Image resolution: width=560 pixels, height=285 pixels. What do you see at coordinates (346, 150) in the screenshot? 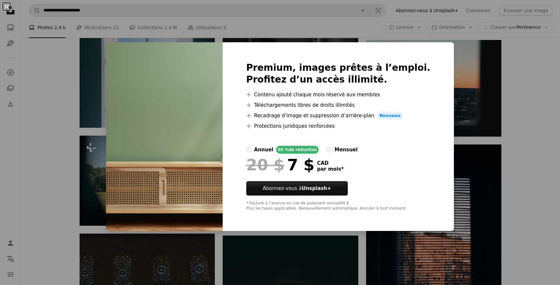
I see `div: mensuel` at bounding box center [346, 150].